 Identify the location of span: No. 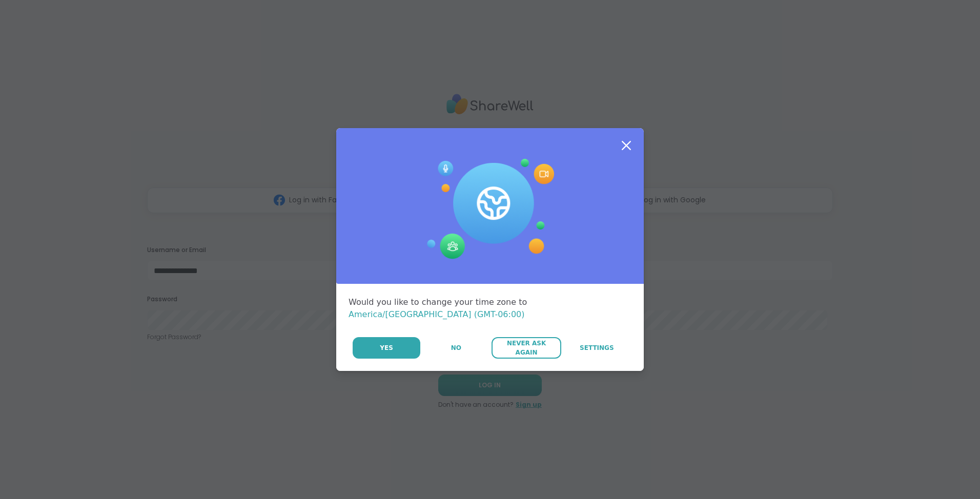
(456, 348).